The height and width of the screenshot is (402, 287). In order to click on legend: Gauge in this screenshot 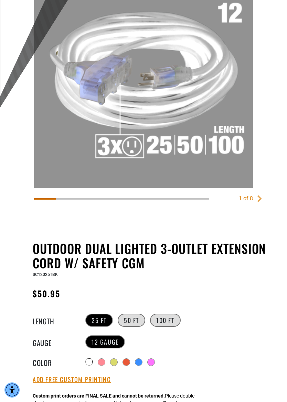, I will do `click(50, 342)`.